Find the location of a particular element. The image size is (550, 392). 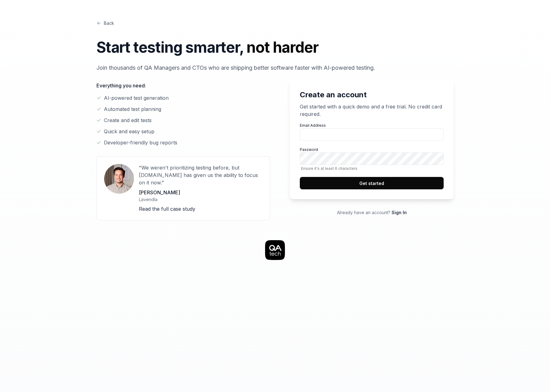

span: Ensure it's at least 6 characters is located at coordinates (372, 168).